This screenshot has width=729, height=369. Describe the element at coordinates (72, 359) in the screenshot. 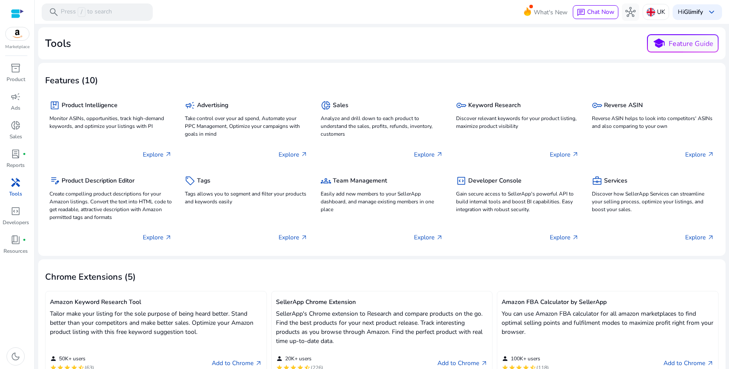

I see `span: 50K+ users` at that location.